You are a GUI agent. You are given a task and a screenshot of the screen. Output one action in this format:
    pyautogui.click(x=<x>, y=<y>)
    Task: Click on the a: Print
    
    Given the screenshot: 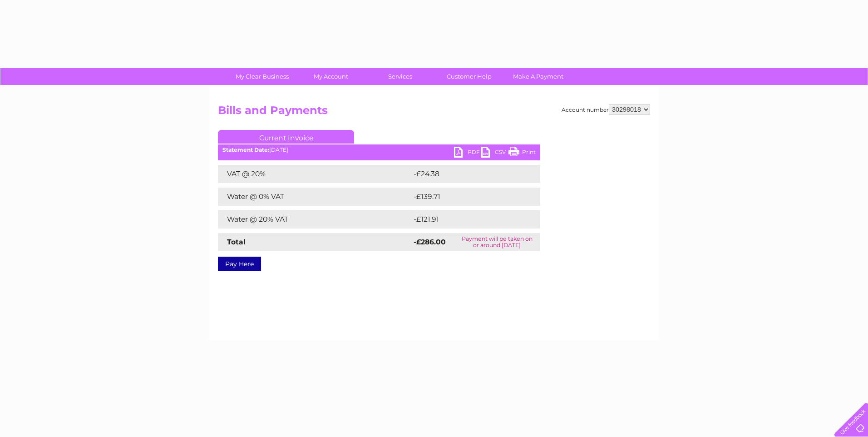 What is the action you would take?
    pyautogui.click(x=522, y=153)
    